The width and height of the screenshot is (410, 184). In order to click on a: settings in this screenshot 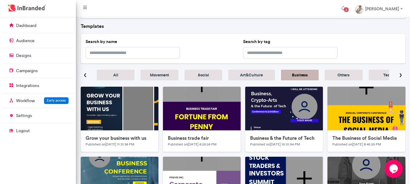, I will do `click(38, 116)`.